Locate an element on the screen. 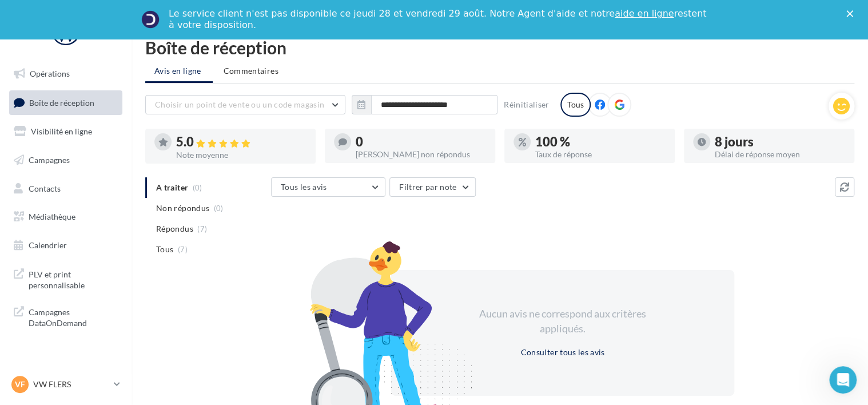  div: Délai de réponse moyen is located at coordinates (780, 155).